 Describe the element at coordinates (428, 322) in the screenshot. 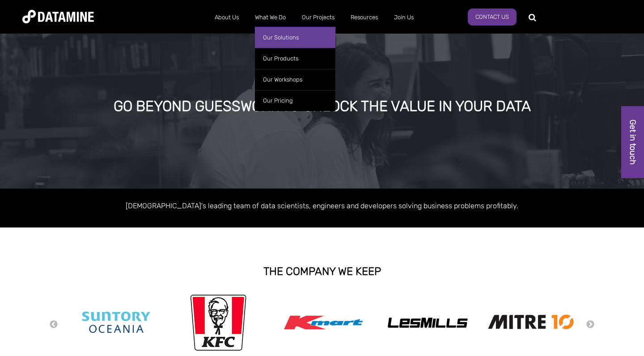

I see `img: Les Mills Logo` at that location.